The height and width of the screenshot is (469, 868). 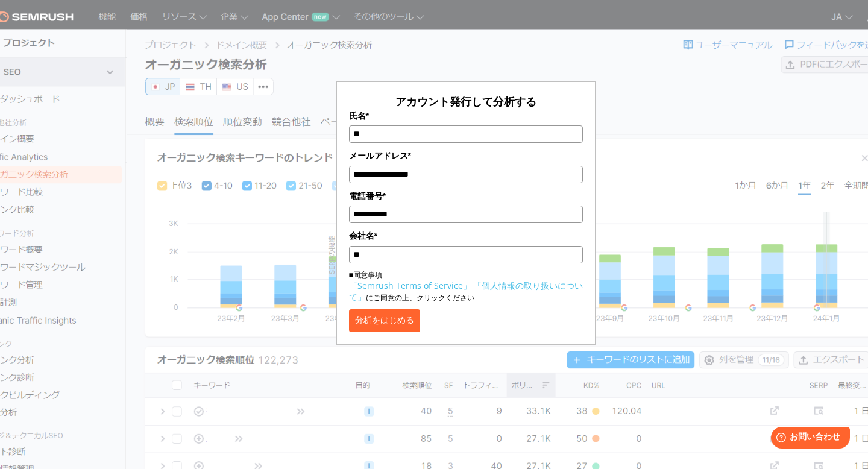 What do you see at coordinates (466, 156) in the screenshot?
I see `label: メールアドレス*` at bounding box center [466, 156].